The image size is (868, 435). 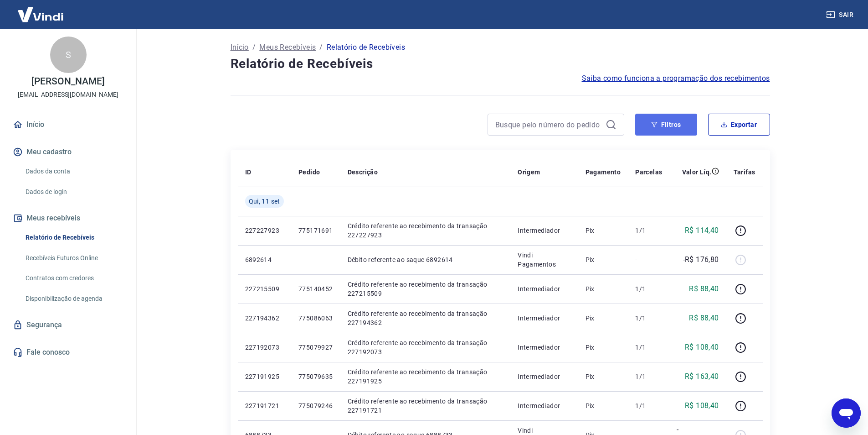 What do you see at coordinates (264, 230) in the screenshot?
I see `p: 227227923` at bounding box center [264, 230].